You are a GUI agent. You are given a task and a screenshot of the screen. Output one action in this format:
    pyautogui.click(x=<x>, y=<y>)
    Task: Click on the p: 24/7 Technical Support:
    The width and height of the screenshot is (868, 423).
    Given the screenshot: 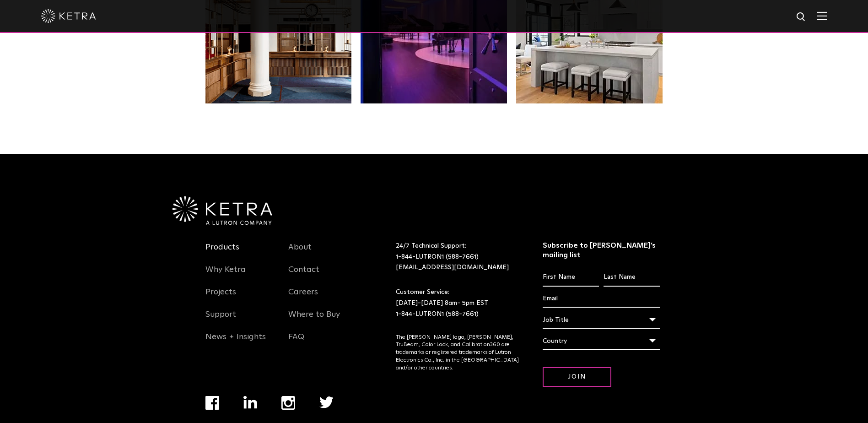 What is the action you would take?
    pyautogui.click(x=458, y=257)
    